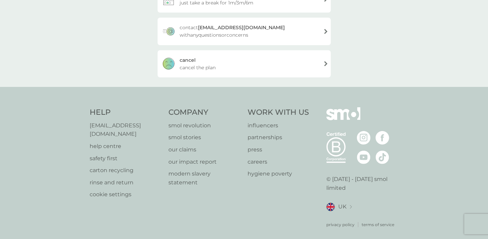 This screenshot has width=488, height=239. Describe the element at coordinates (278, 162) in the screenshot. I see `a: careers` at that location.